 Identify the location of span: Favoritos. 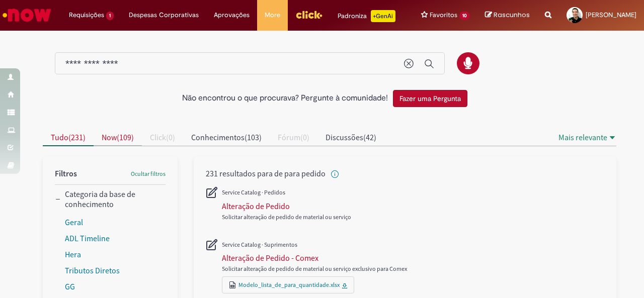
(444, 15).